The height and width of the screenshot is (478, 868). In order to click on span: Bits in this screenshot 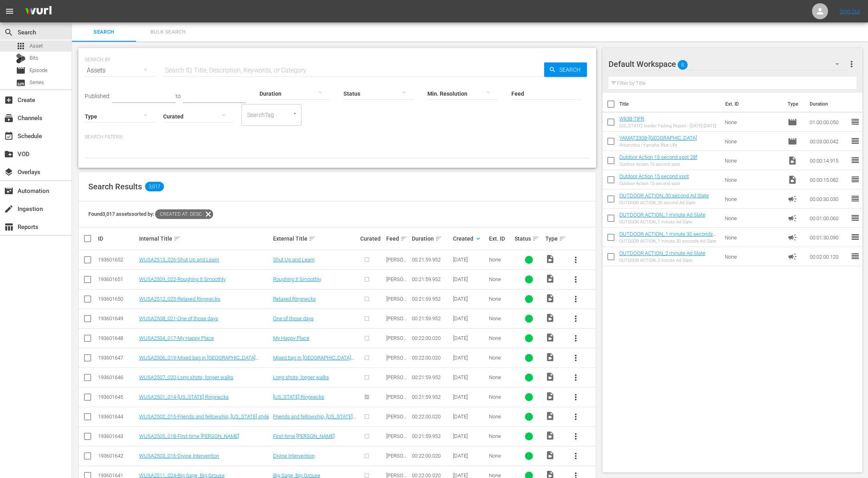, I will do `click(34, 58)`.